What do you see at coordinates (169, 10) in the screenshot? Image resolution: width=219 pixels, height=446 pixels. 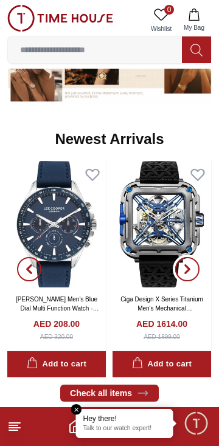 I see `span: 0` at bounding box center [169, 10].